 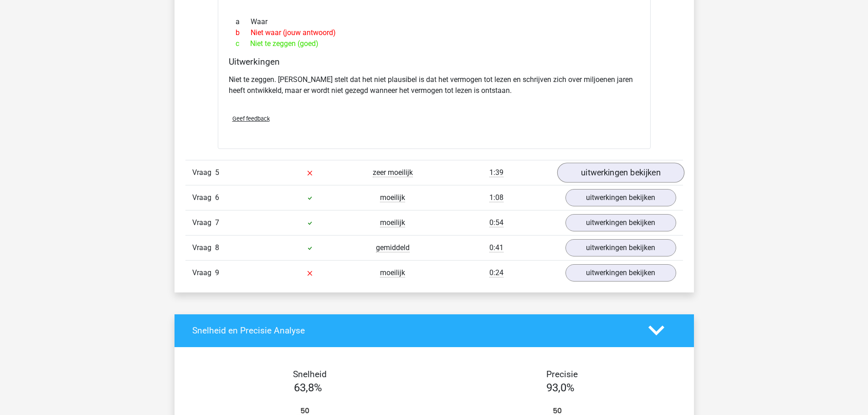 What do you see at coordinates (393, 172) in the screenshot?
I see `span: zeer moeilijk` at bounding box center [393, 172].